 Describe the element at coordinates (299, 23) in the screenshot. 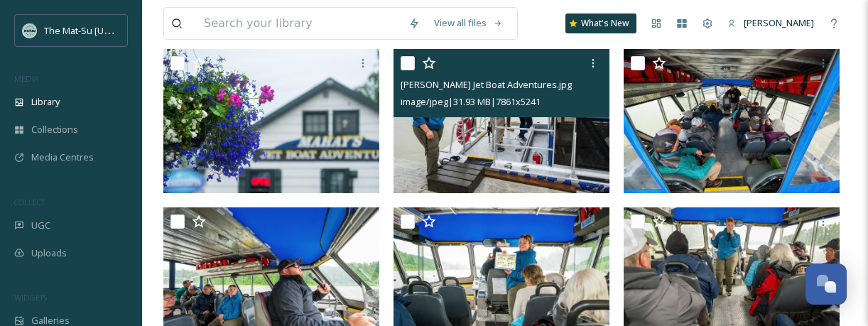

I see `input: Search your library` at that location.